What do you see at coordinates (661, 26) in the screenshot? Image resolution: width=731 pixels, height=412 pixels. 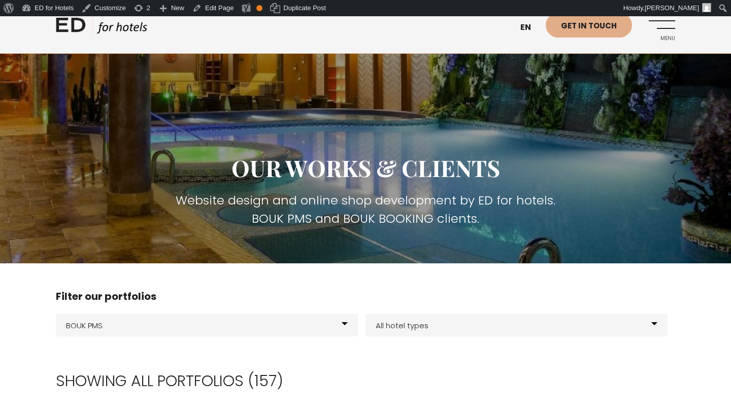 I see `a: Menu` at bounding box center [661, 26].